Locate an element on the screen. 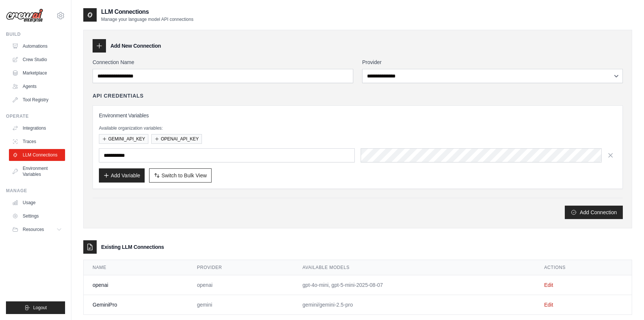  a: Crew Studio is located at coordinates (37, 59).